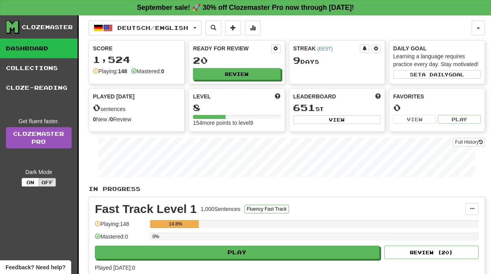 This screenshot has width=491, height=274. I want to click on div: 1,000 Sentences, so click(220, 209).